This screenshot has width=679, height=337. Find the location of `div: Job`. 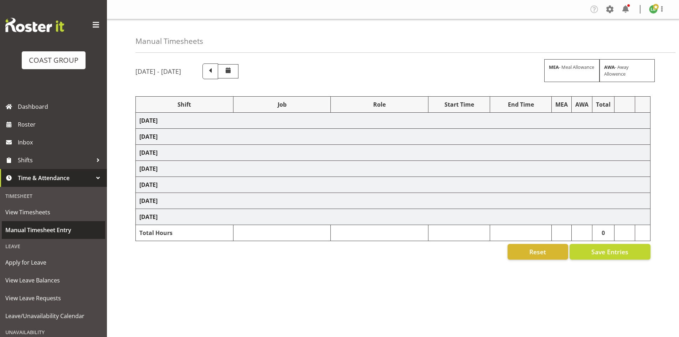

div: Job is located at coordinates (282, 104).